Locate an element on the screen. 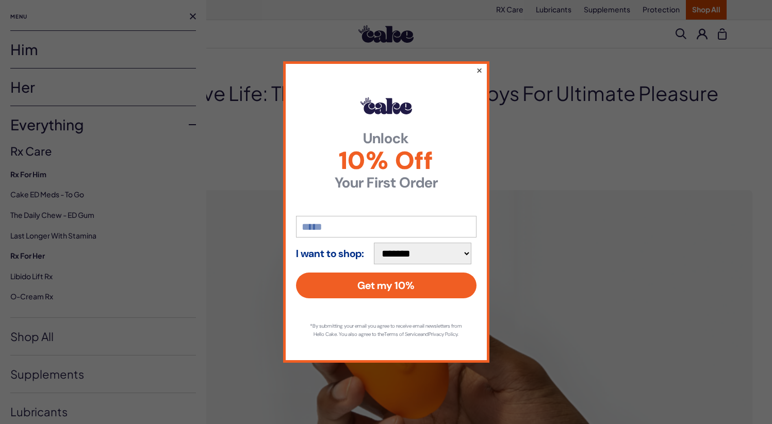 Image resolution: width=772 pixels, height=424 pixels. button: Get my 10% is located at coordinates (386, 286).